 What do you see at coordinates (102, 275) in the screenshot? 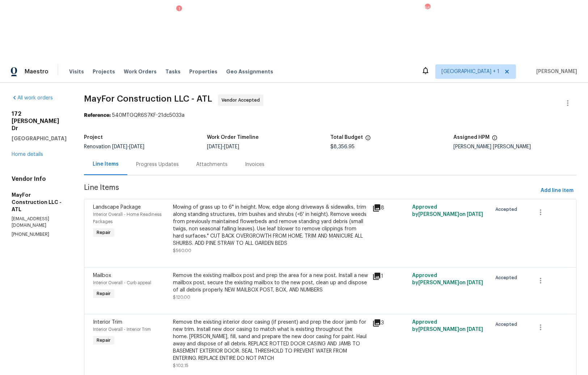
I see `span: Mailbox` at bounding box center [102, 275].